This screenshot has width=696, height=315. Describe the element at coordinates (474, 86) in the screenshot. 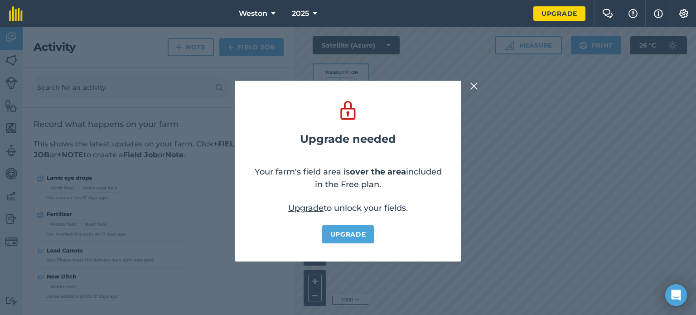

I see `img: svg+xml;base64,PHN2ZyB4bWxucz0iaHR0cDovL3d3dy53My5vcmcvMjAwMC9zdmciIHdpZHRoPSIyMiIgaGVpZ2h0PSIzMC...` at that location.